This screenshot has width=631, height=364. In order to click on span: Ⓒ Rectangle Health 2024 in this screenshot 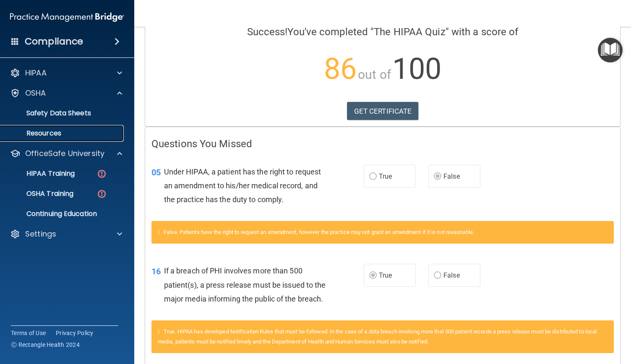, I will do `click(45, 345)`.